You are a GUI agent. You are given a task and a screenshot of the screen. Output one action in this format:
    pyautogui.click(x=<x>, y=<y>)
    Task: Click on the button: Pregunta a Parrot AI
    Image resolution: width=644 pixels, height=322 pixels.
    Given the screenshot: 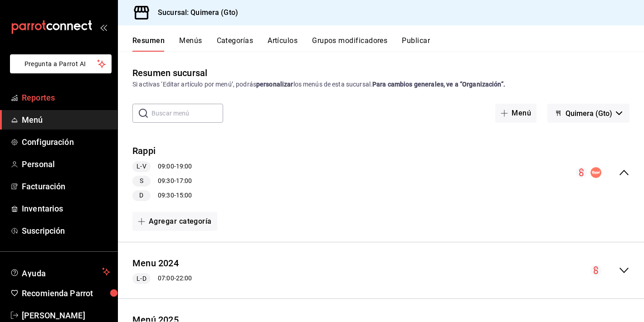 What is the action you would take?
    pyautogui.click(x=61, y=64)
    